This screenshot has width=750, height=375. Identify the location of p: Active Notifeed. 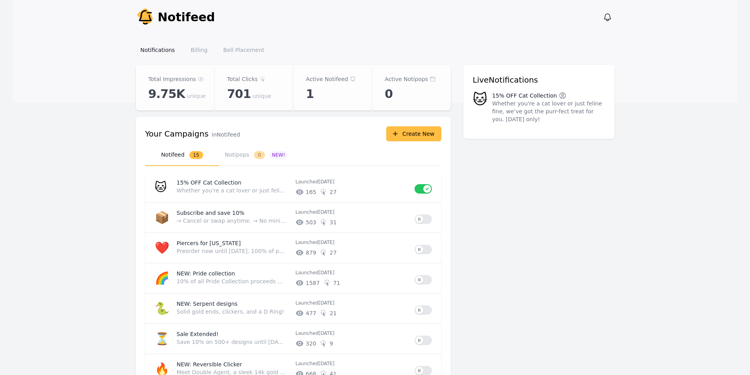
(327, 79).